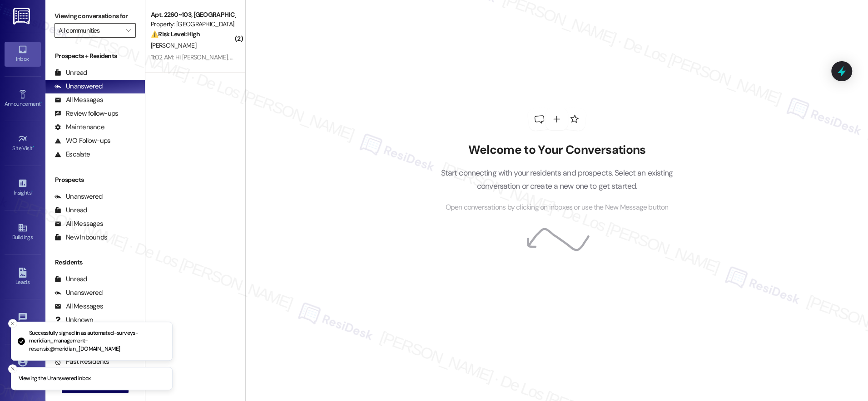  What do you see at coordinates (79, 127) in the screenshot?
I see `div: Maintenance` at bounding box center [79, 127].